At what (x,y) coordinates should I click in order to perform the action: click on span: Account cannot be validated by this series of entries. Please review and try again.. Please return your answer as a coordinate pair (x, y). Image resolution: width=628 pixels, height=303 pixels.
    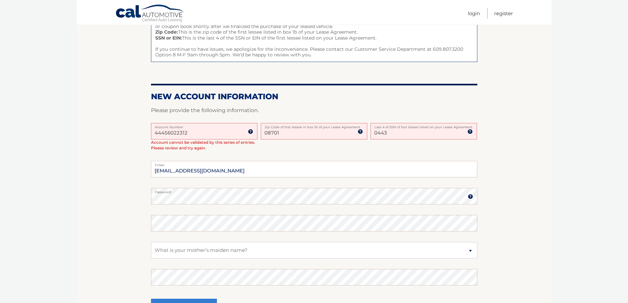
    Looking at the image, I should click on (203, 145).